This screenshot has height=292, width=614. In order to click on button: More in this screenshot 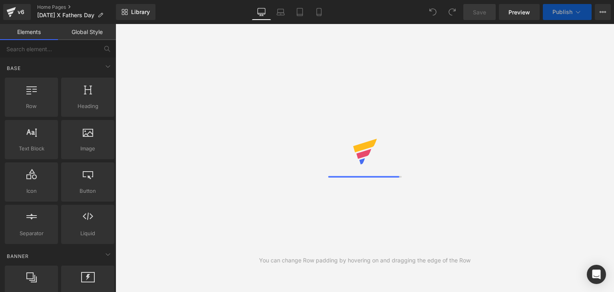, I will do `click(603, 12)`.